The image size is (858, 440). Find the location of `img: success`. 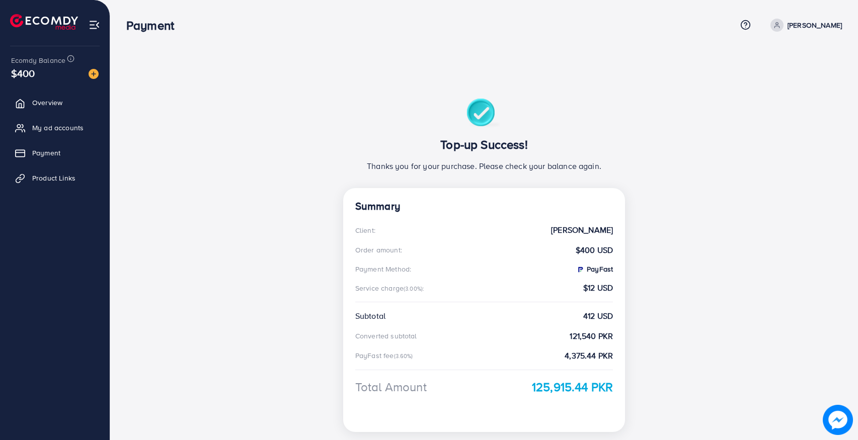

img: success is located at coordinates (484, 114).